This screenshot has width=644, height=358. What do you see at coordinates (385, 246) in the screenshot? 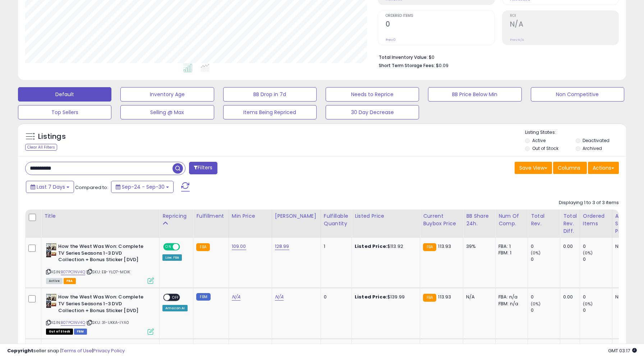
I see `div: $113.92` at bounding box center [385, 246].